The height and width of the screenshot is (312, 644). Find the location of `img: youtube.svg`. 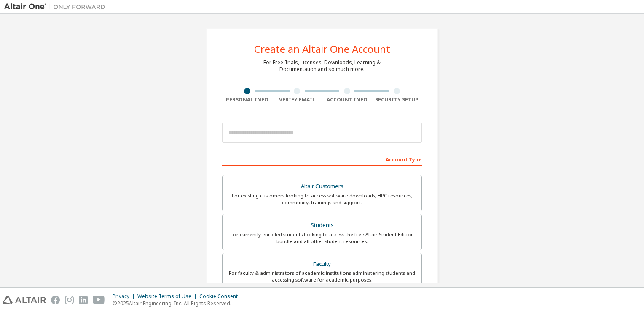

img: youtube.svg is located at coordinates (99, 299).